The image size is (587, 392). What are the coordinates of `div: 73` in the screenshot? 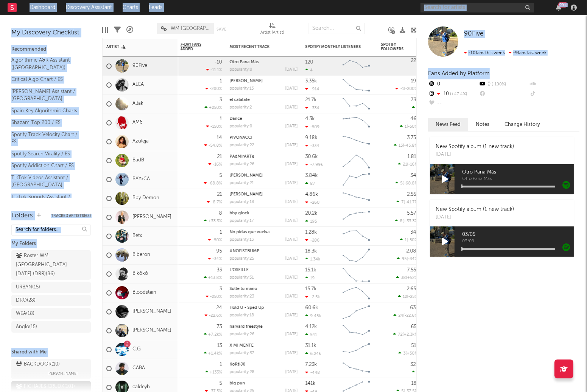 It's located at (220, 327).